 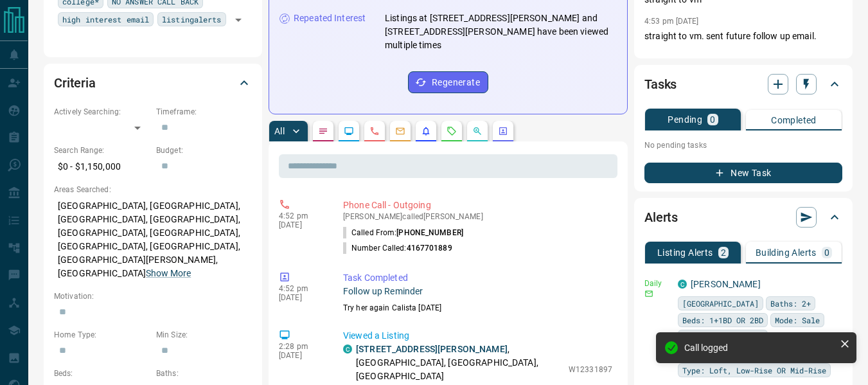 What do you see at coordinates (723, 252) in the screenshot?
I see `p: 2` at bounding box center [723, 252].